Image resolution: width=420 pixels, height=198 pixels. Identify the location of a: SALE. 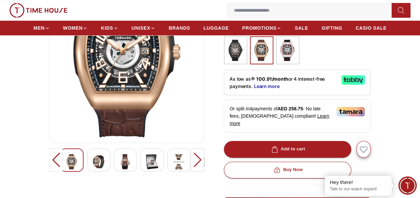
(301, 28).